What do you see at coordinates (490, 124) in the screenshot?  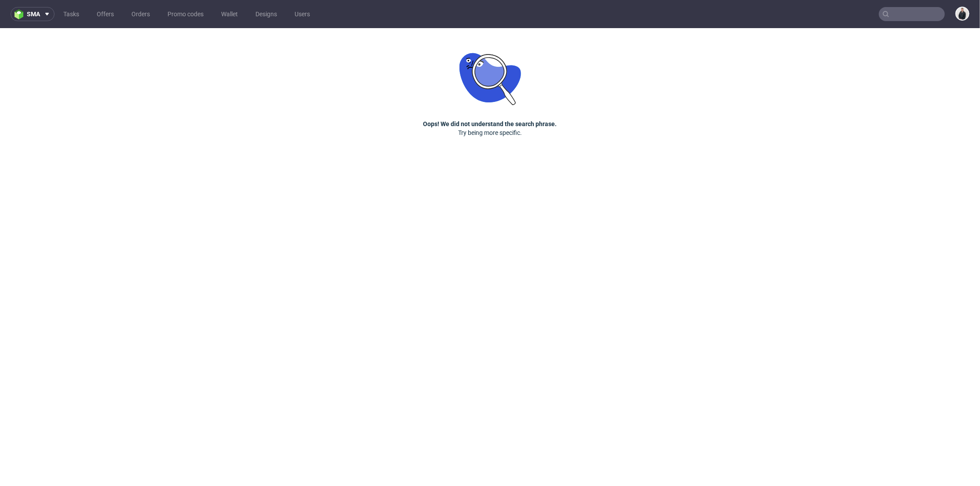 I see `h3: Oops! We did not understand the search phrase.` at bounding box center [490, 124].